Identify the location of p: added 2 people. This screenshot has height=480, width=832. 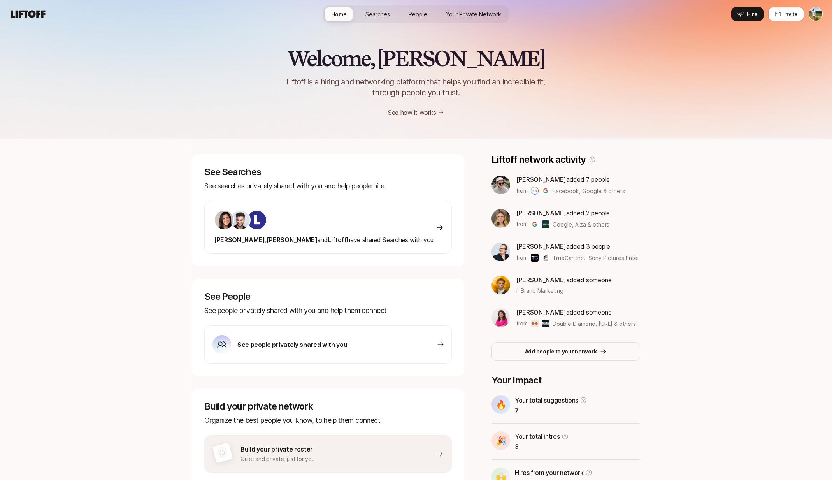
(562, 213).